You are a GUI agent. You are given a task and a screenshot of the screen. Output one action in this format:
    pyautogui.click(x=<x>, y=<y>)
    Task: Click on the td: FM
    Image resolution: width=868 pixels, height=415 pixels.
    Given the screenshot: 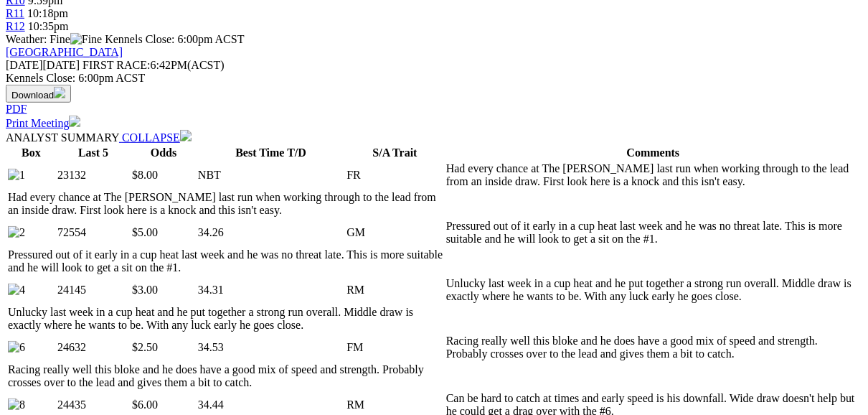 What is the action you would take?
    pyautogui.click(x=395, y=348)
    